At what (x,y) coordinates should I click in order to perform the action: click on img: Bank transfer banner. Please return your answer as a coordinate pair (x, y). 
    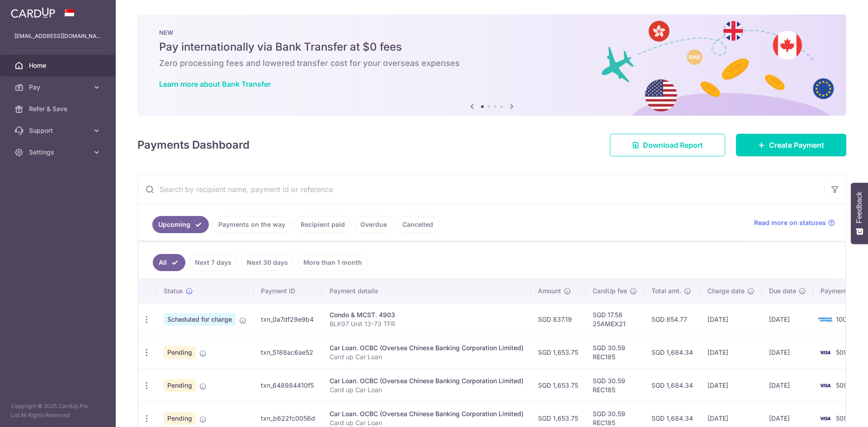
    Looking at the image, I should click on (492, 65).